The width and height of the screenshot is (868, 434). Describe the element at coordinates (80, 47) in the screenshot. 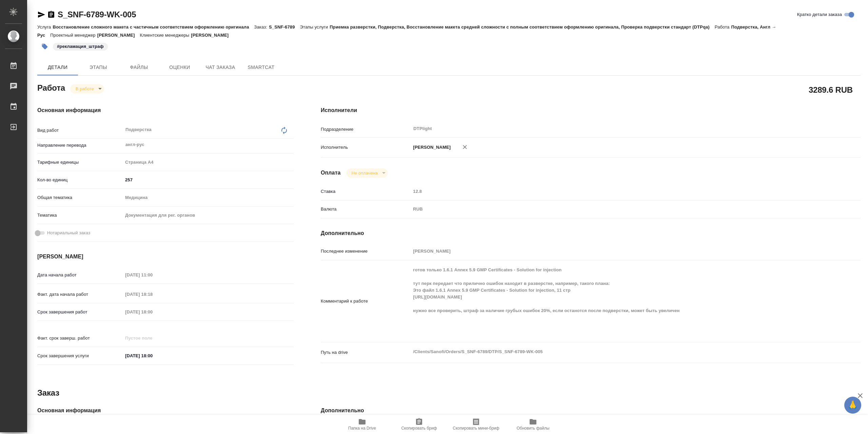

I see `p: #рекламация_штраф` at that location.